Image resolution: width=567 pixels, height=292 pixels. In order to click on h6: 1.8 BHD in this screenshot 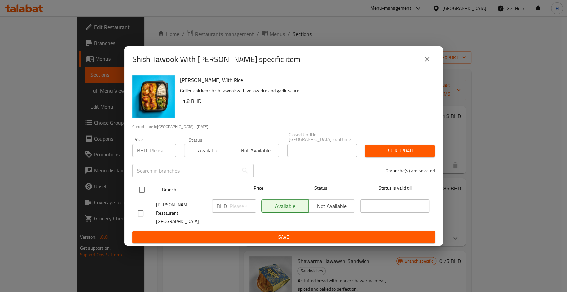, I will do `click(306, 101)`.